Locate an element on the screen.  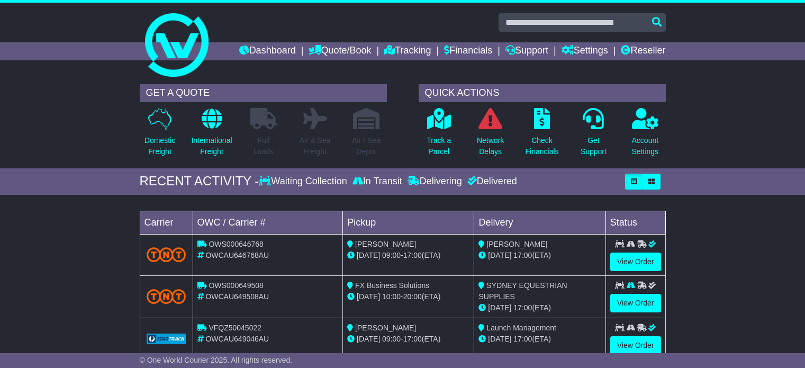
p: Account Settings is located at coordinates (645, 146).